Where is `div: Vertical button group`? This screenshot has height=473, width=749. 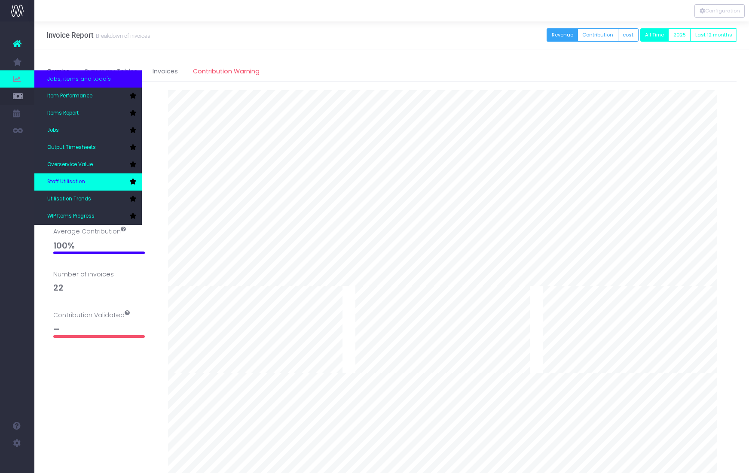
div: Vertical button group is located at coordinates (719, 11).